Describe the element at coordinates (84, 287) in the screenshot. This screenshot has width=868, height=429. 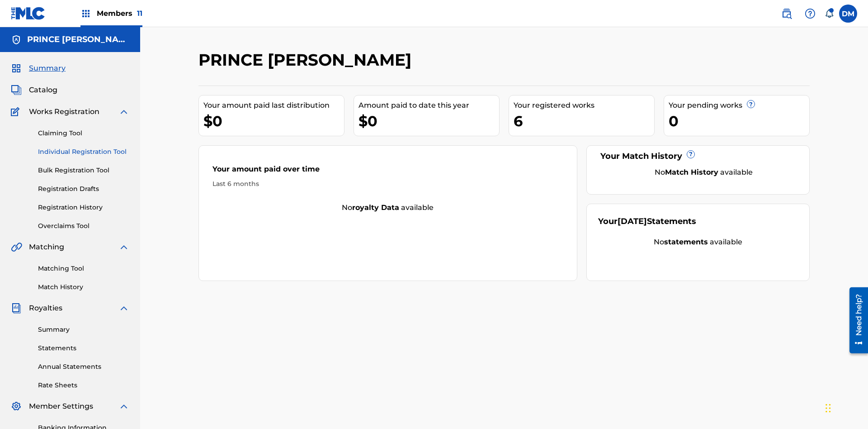
I see `a: Match History` at that location.